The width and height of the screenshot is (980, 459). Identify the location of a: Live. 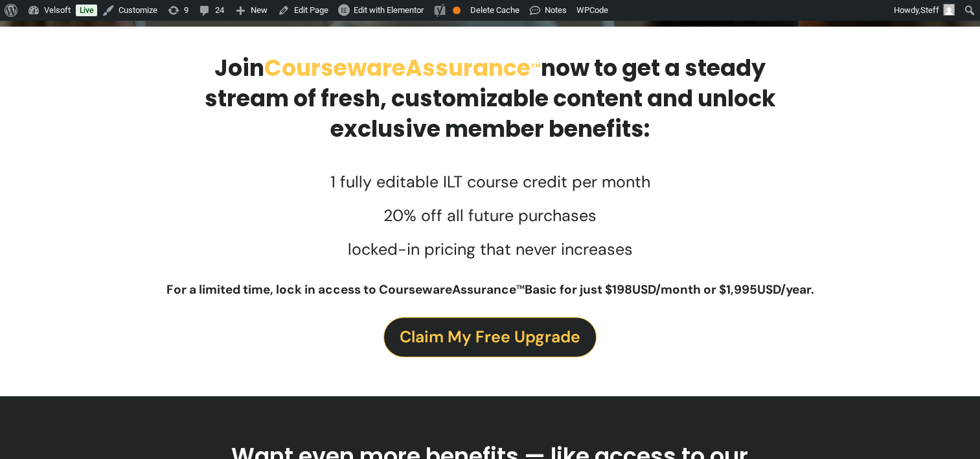
(86, 11).